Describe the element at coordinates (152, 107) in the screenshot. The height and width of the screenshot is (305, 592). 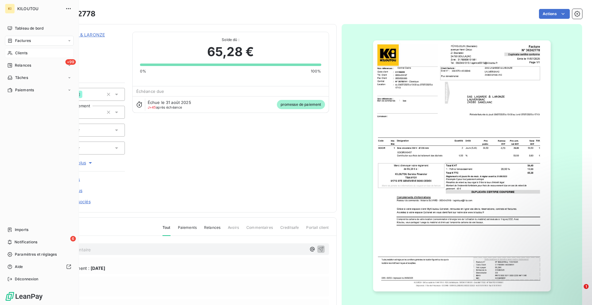
I see `span: J+45` at that location.